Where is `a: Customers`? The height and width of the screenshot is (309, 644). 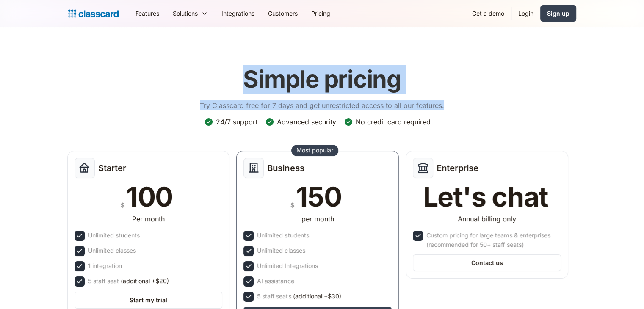
a: Customers is located at coordinates (283, 13).